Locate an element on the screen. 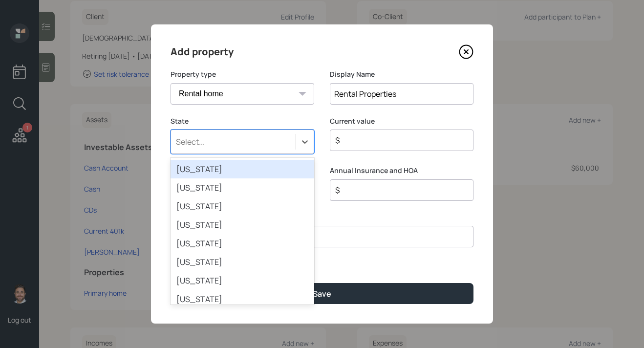 The height and width of the screenshot is (348, 644). label: Annual Insurance and HOA is located at coordinates (402, 170).